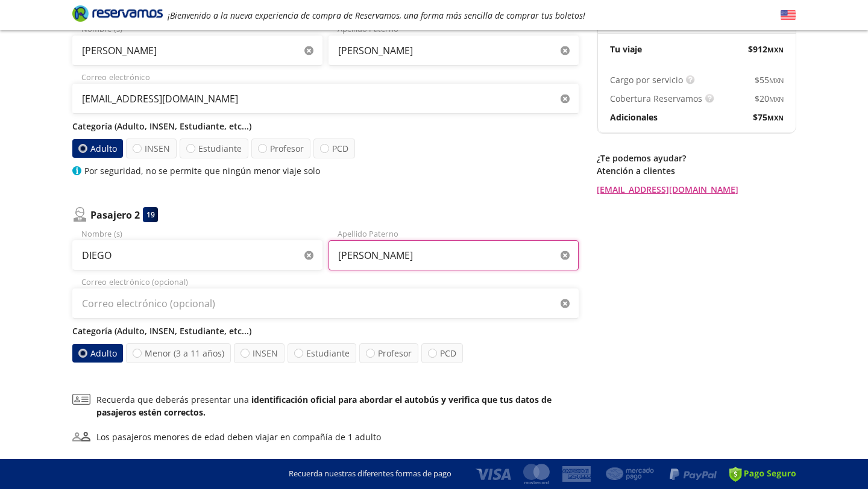  I want to click on p: ¿Te podemos ayudar?, so click(696, 158).